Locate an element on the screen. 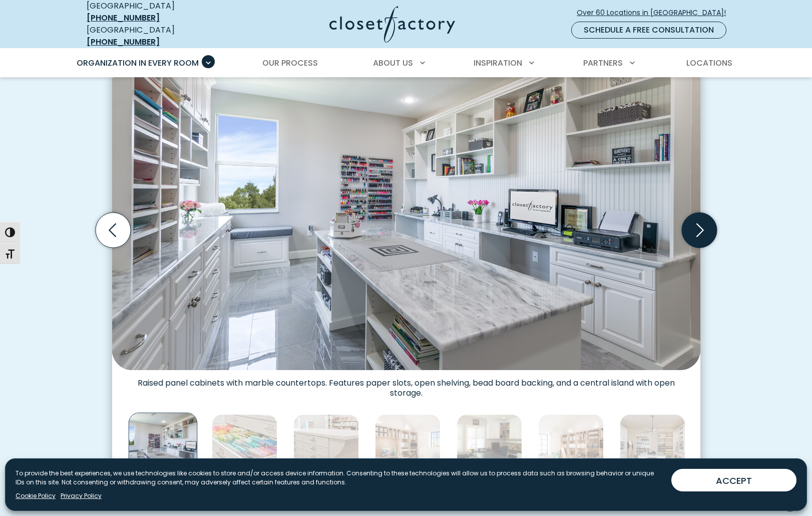  img: Fabric organization in craft room is located at coordinates (244, 447).